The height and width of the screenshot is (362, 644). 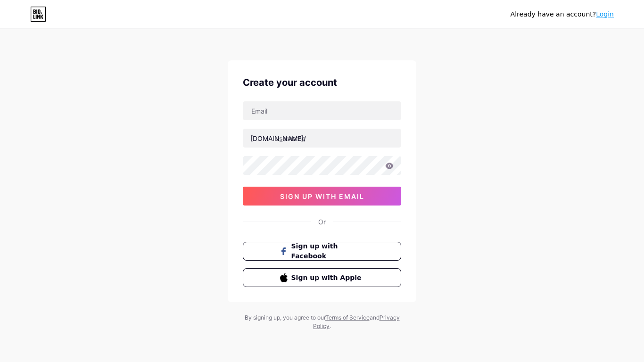 I want to click on a: Sign up with Facebook, so click(x=322, y=252).